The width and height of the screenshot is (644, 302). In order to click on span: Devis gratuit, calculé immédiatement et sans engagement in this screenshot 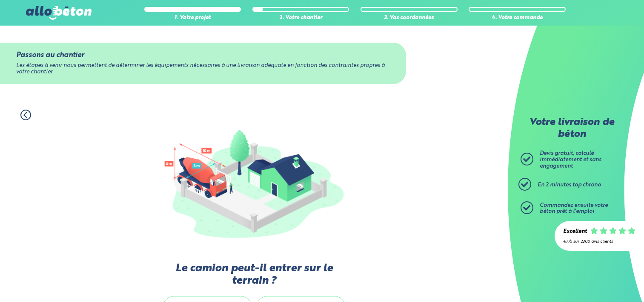, I will do `click(571, 159)`.